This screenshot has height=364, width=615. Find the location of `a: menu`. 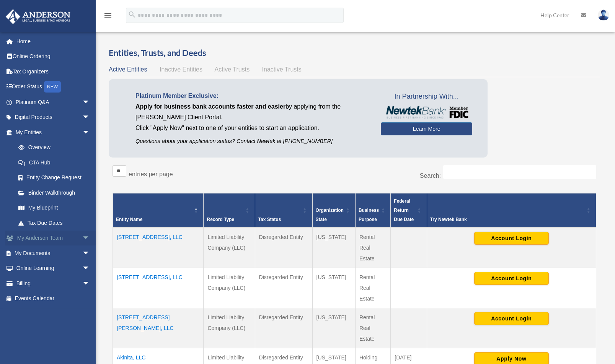

a: menu is located at coordinates (108, 16).